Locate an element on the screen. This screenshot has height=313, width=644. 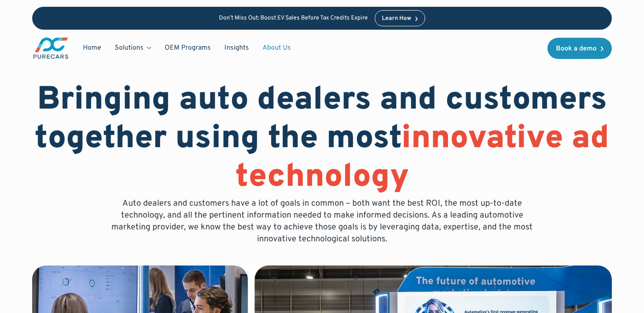
img: purecars logo is located at coordinates (51, 48).